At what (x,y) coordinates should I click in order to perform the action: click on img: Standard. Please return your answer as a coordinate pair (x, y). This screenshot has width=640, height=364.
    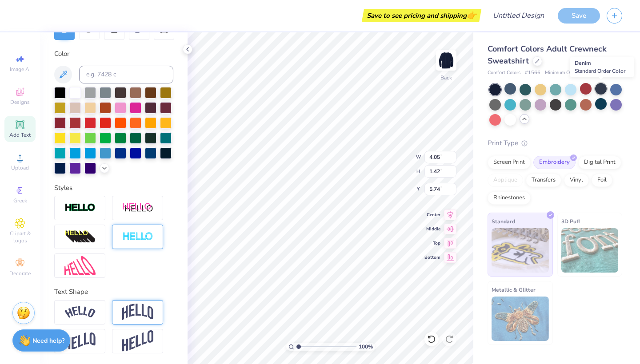
    Looking at the image, I should click on (520, 250).